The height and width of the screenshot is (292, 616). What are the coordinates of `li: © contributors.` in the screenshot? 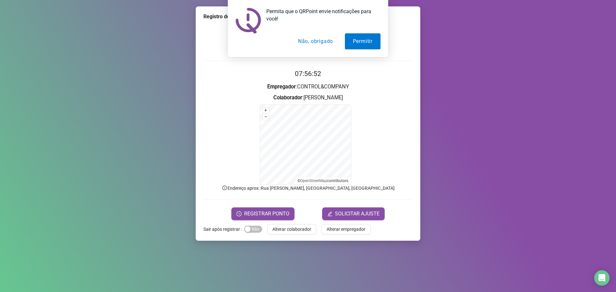 It's located at (323, 181).